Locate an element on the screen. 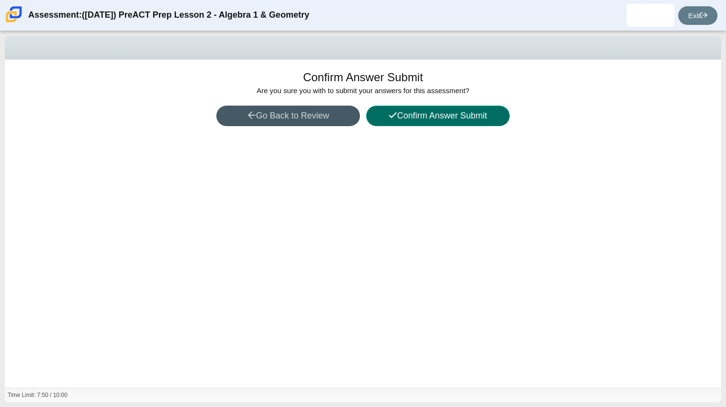 Image resolution: width=726 pixels, height=407 pixels. img: damiyan.balquier.hhNpv0 is located at coordinates (650, 15).